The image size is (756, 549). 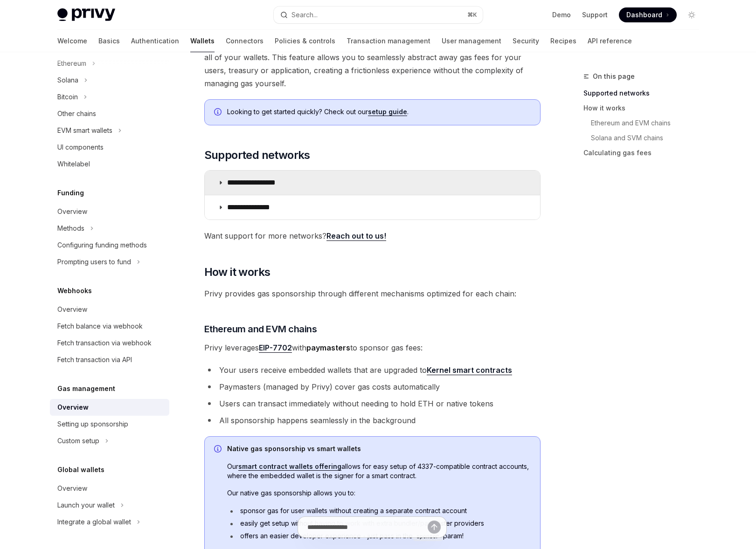 What do you see at coordinates (100, 326) in the screenshot?
I see `div: Fetch balance via webhook` at bounding box center [100, 326].